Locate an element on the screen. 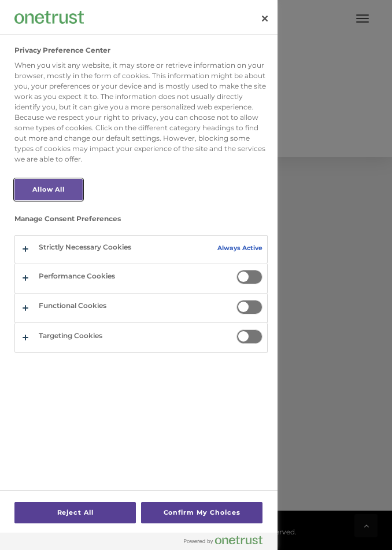 The width and height of the screenshot is (392, 550). a: Powered by OneTrust Opens in a new Tab is located at coordinates (228, 542).